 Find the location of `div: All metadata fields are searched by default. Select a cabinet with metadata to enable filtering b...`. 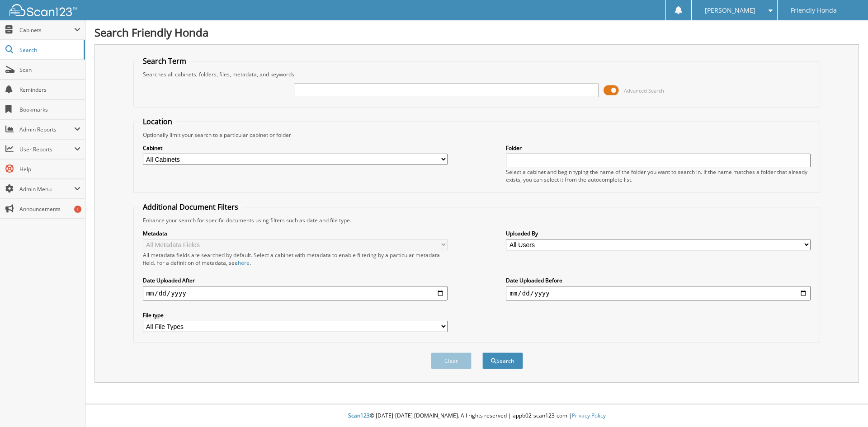

div: All metadata fields are searched by default. Select a cabinet with metadata to enable filtering b... is located at coordinates (296, 259).